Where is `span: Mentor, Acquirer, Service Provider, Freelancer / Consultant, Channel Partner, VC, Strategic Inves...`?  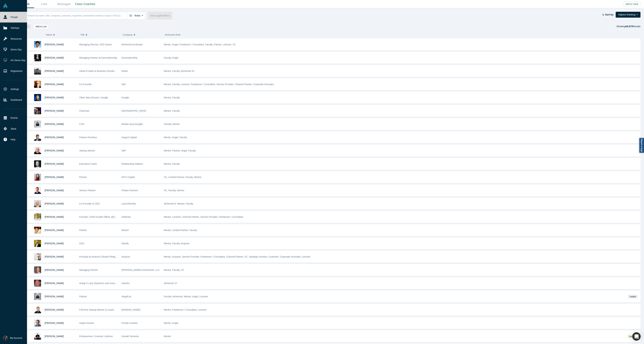
span: Mentor, Acquirer, Service Provider, Freelancer / Consultant, Channel Partner, VC, Strategic Inves... is located at coordinates (237, 257).